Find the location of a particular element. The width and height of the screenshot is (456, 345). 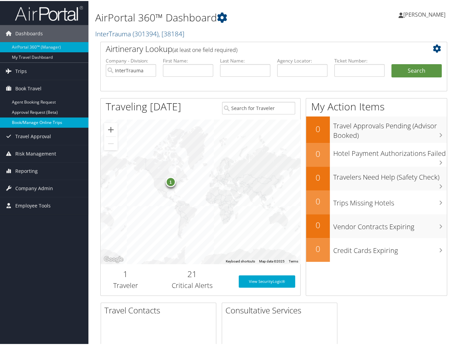

a: View SecurityLogic® is located at coordinates (267, 281).